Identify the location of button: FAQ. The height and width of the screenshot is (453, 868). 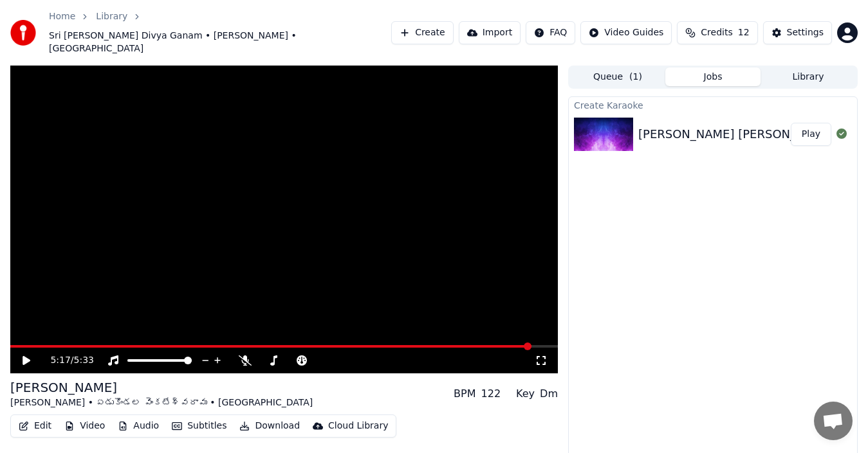
(550, 33).